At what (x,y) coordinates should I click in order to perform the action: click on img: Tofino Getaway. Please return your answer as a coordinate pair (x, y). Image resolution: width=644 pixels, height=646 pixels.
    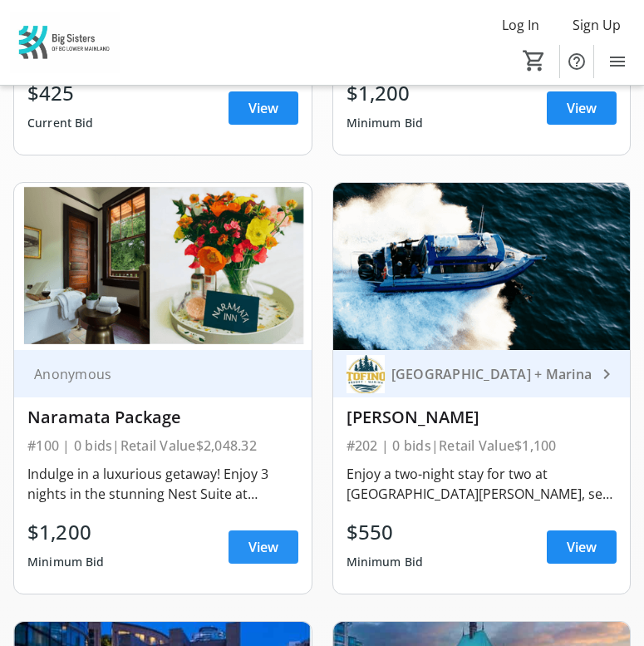
    Looking at the image, I should click on (482, 266).